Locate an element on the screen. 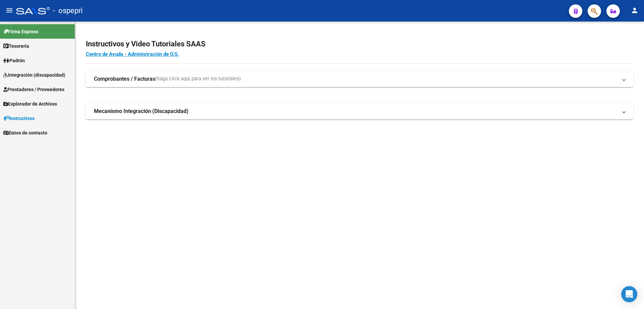 This screenshot has width=644, height=309. mat-expansion-panel-header: Mecanismo Integración (Discapacidad) is located at coordinates (360, 111).